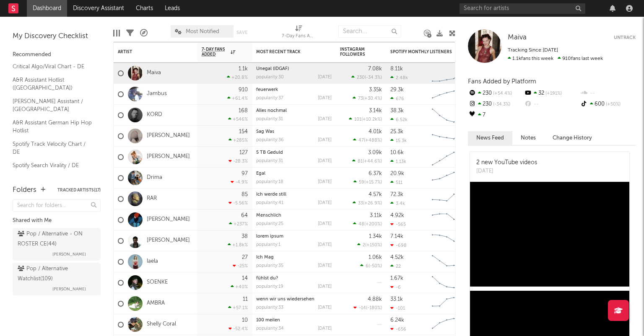 The width and height of the screenshot is (644, 336). What do you see at coordinates (272, 69) in the screenshot?
I see `a: Unegal (IDGAF)` at bounding box center [272, 69].